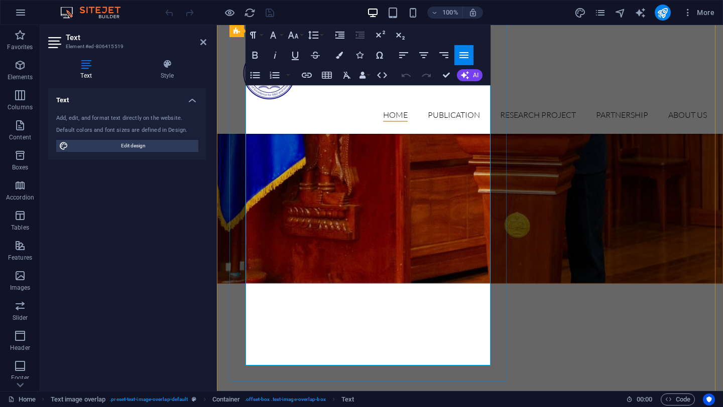 The height and width of the screenshot is (407, 723). Describe the element at coordinates (275, 35) in the screenshot. I see `button: Font Family` at that location.